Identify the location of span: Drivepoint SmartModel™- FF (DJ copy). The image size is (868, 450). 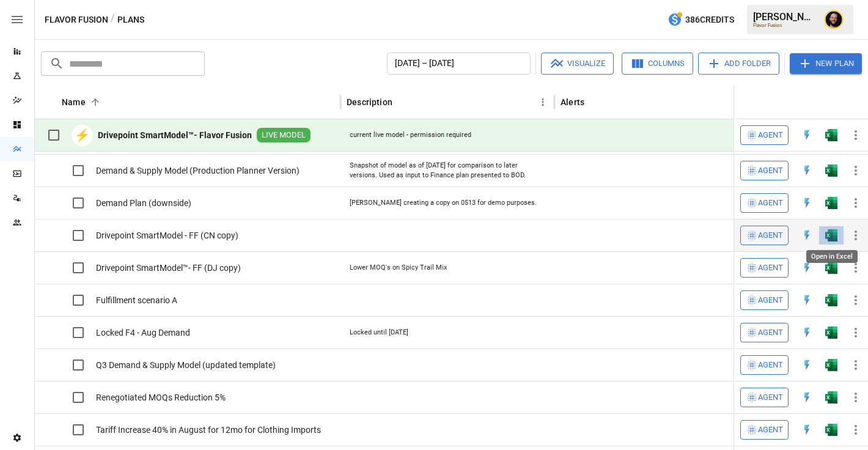
(168, 268).